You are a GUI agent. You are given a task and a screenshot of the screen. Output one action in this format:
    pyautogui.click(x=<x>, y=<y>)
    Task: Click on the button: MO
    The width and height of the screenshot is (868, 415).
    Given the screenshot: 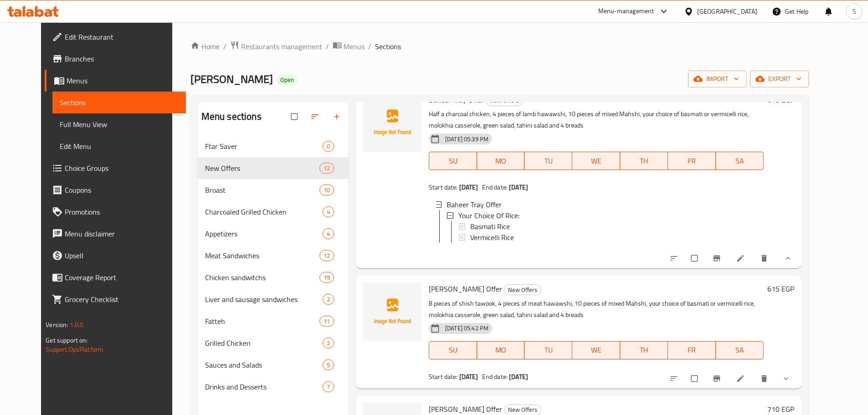 What is the action you would take?
    pyautogui.click(x=501, y=161)
    